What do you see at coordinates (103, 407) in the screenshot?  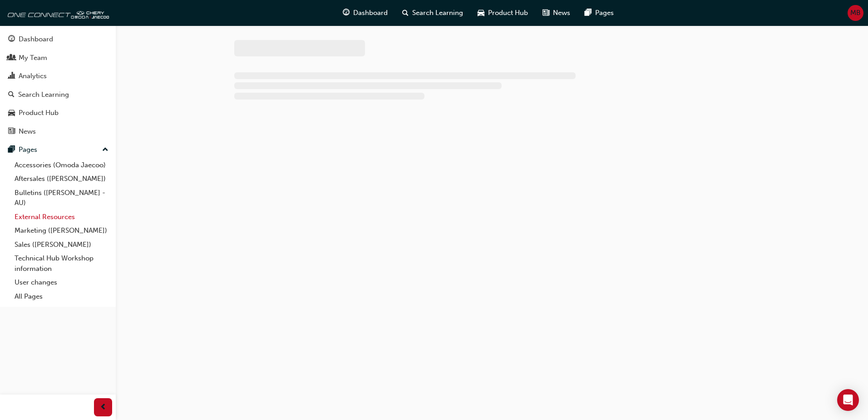 I see `span: prev-icon` at bounding box center [103, 407].